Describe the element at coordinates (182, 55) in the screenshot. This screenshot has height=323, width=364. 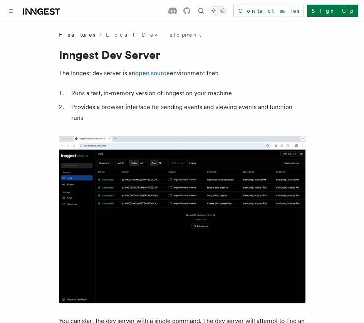
I see `h1: Inngest Dev Server` at that location.